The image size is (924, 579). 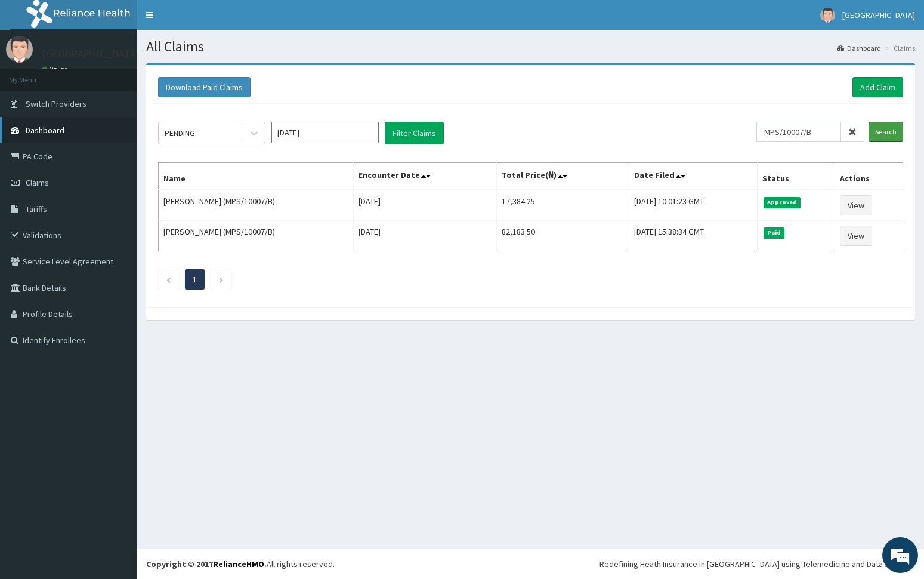 I want to click on a: Online, so click(x=56, y=69).